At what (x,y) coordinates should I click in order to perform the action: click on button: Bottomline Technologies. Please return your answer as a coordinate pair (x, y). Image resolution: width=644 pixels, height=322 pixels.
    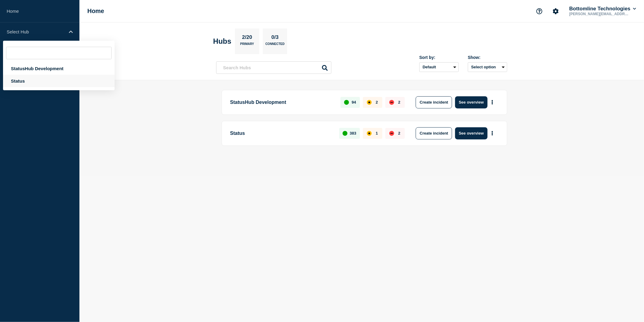
    Looking at the image, I should click on (603, 9).